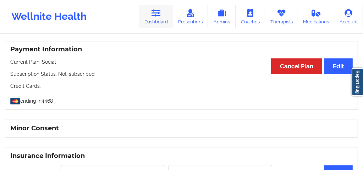 This screenshot has width=363, height=170. What do you see at coordinates (181, 100) in the screenshot?
I see `p: ending in 4468` at bounding box center [181, 100].